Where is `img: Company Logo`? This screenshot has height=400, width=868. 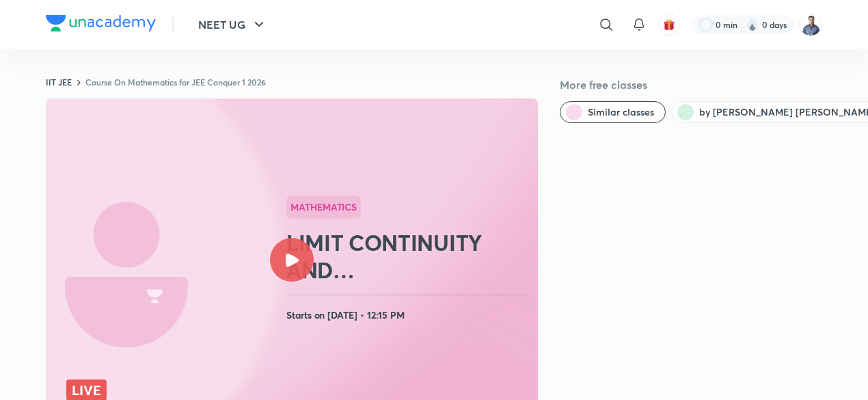 img: Company Logo is located at coordinates (100, 24).